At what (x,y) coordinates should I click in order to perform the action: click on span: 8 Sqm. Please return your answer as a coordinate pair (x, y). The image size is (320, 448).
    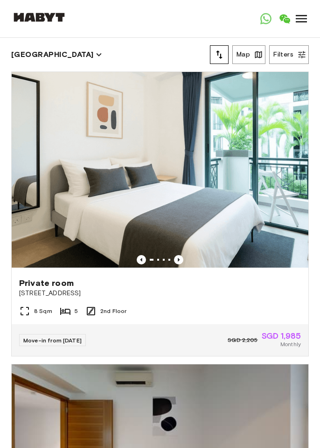
    Looking at the image, I should click on (43, 311).